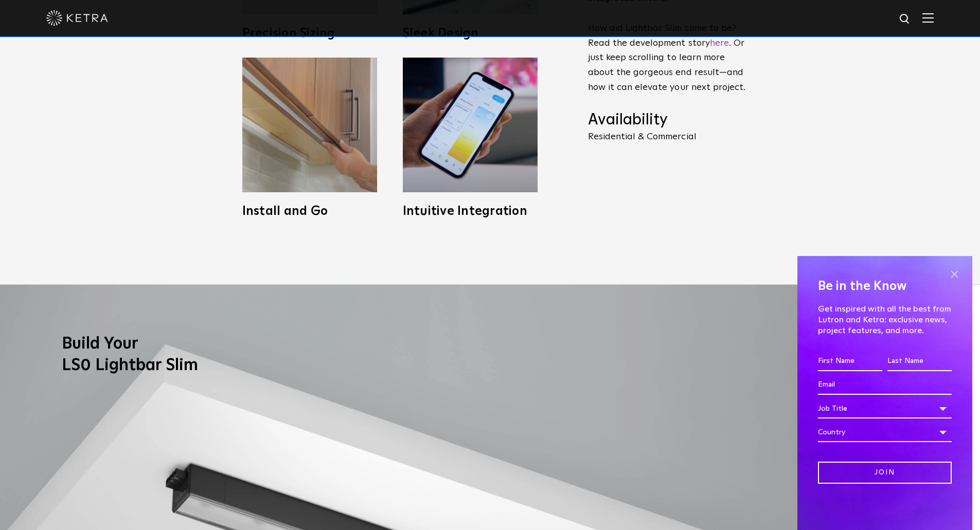 The height and width of the screenshot is (530, 980). I want to click on h3: Intuitive Integration, so click(470, 212).